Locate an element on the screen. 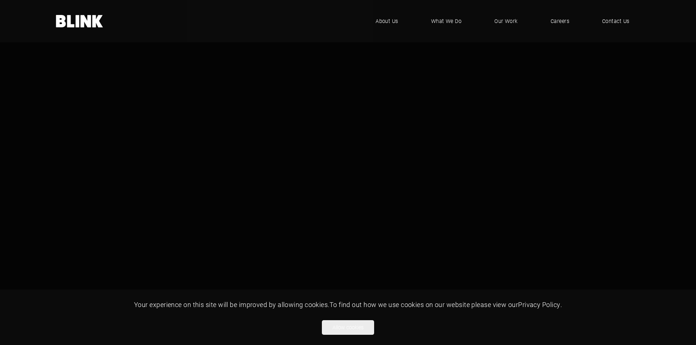 The image size is (696, 345). span: Careers is located at coordinates (560, 21).